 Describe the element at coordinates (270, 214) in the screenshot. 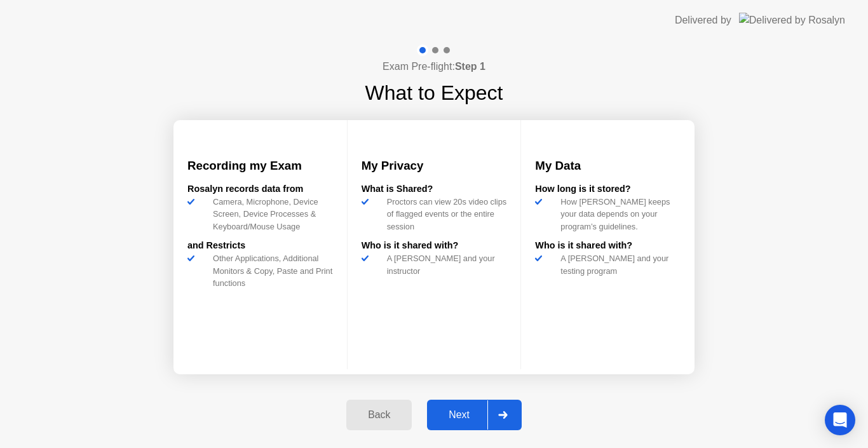

I see `div: Camera, Microphone, Device Screen, Device Processes & Keyboard/Mouse Usage` at that location.